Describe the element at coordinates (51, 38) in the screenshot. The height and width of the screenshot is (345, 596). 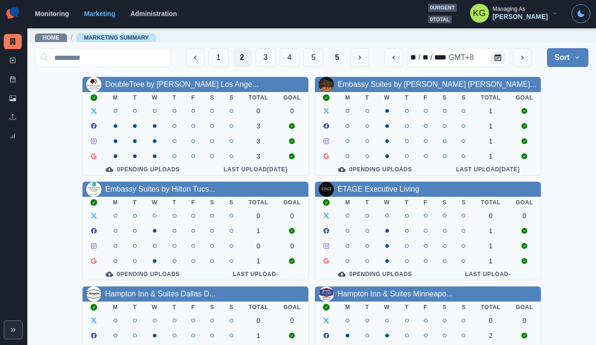
I see `a: Home` at that location.